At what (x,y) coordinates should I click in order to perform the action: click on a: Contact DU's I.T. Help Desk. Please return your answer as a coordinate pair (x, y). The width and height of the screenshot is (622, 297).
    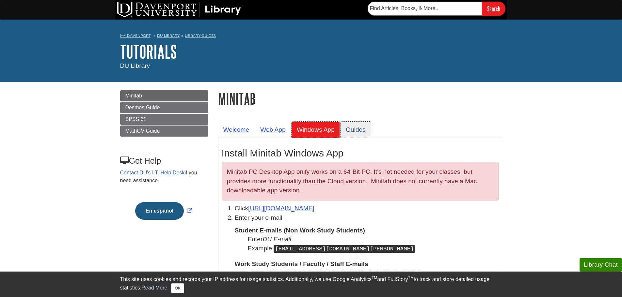
    Looking at the image, I should click on (152, 173).